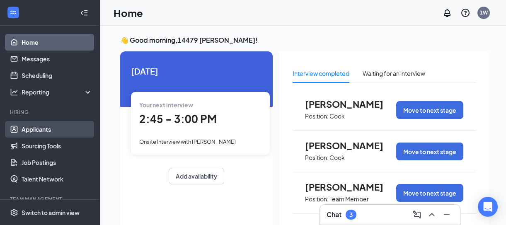 The image size is (506, 225). I want to click on button: Add availability, so click(196, 176).